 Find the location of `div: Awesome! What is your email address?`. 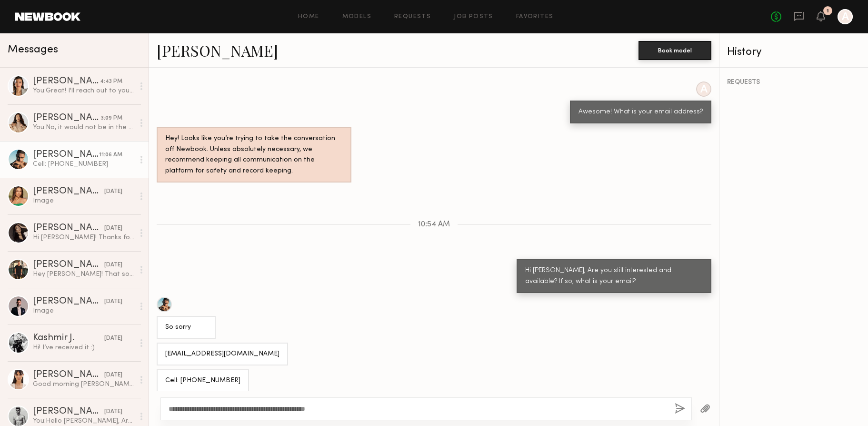

div: Awesome! What is your email address? is located at coordinates (640, 112).